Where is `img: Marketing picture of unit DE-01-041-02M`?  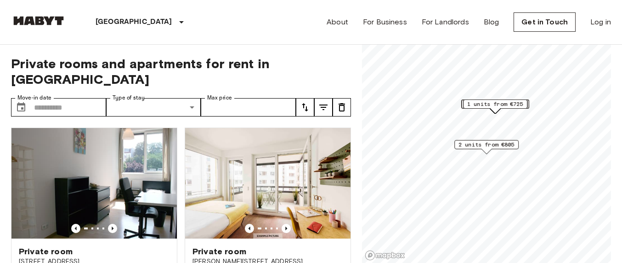
img: Marketing picture of unit DE-01-041-02M is located at coordinates (94, 183).